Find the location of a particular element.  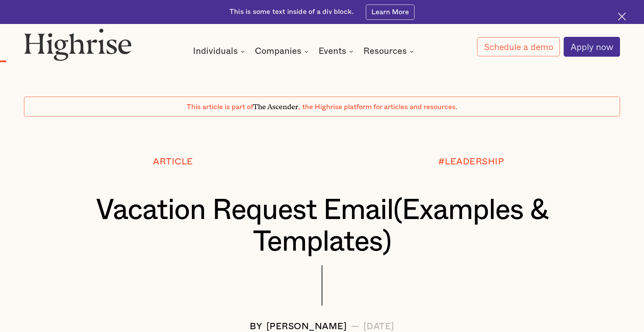

div: BY is located at coordinates (256, 327).